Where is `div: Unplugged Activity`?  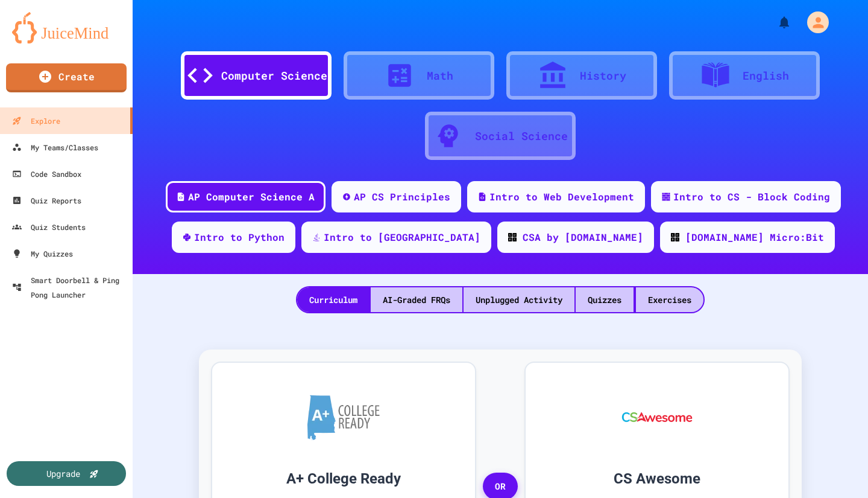
div: Unplugged Activity is located at coordinates (519, 299).